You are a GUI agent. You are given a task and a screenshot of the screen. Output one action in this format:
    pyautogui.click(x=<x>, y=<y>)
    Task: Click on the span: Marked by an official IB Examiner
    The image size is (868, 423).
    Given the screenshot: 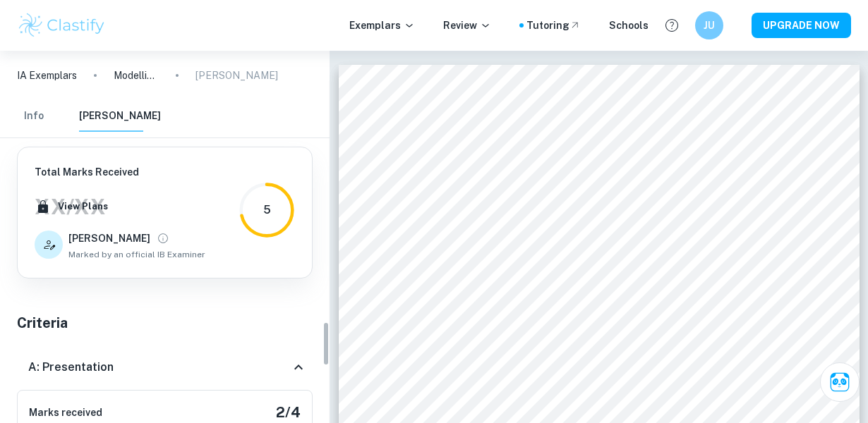 What is the action you would take?
    pyautogui.click(x=136, y=255)
    